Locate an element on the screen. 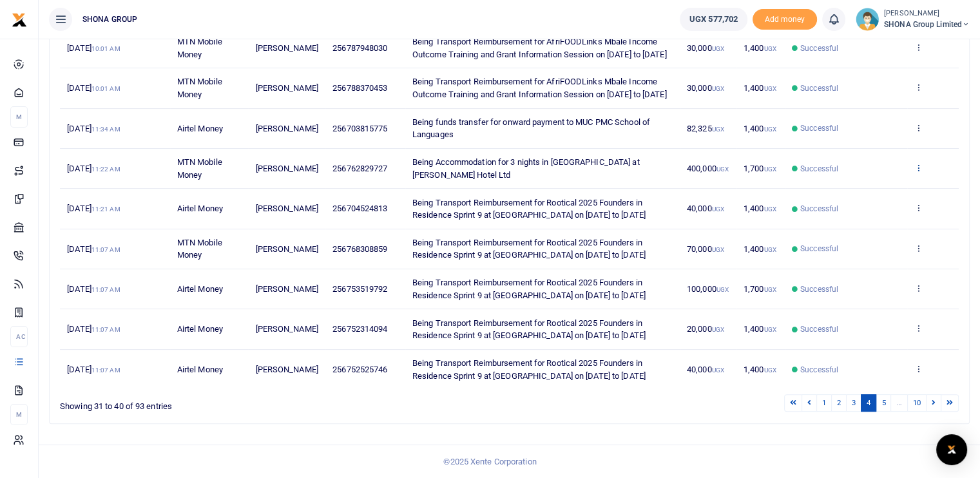 Image resolution: width=980 pixels, height=478 pixels. a: 3 is located at coordinates (854, 403).